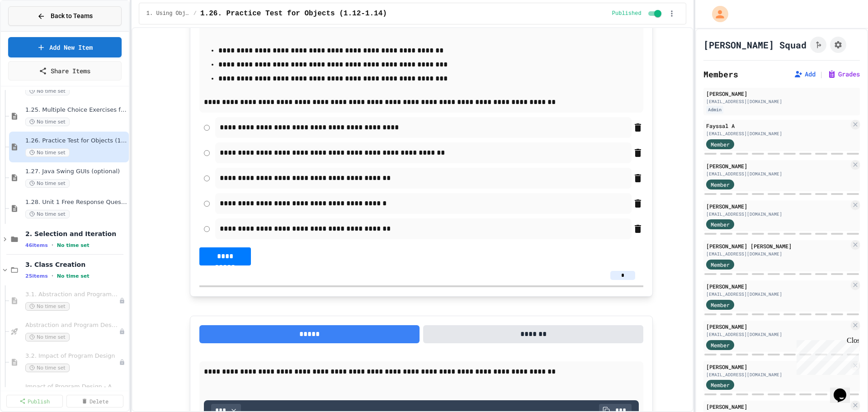 Image resolution: width=868 pixels, height=412 pixels. I want to click on a: Delete, so click(95, 402).